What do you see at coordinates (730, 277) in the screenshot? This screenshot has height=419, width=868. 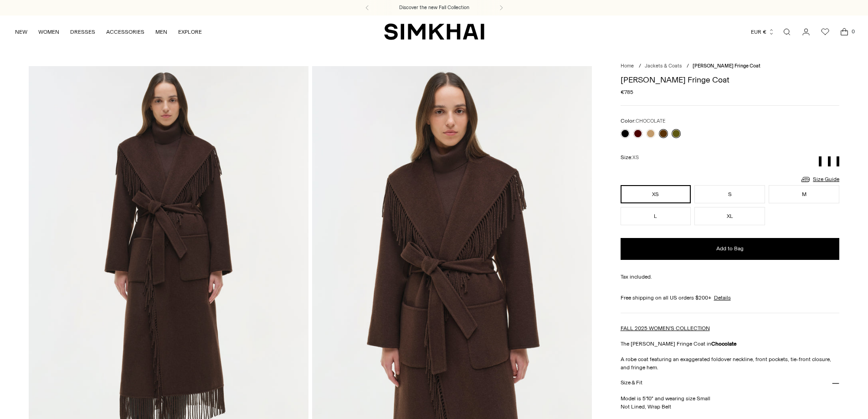 I see `div: Tax included.` at bounding box center [730, 277].